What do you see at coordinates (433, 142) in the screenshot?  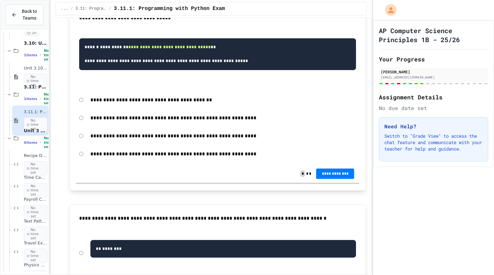 I see `p: Switch to "Grade View" to access the chat feature and communicate with your teacher for help and ...` at bounding box center [433, 142].